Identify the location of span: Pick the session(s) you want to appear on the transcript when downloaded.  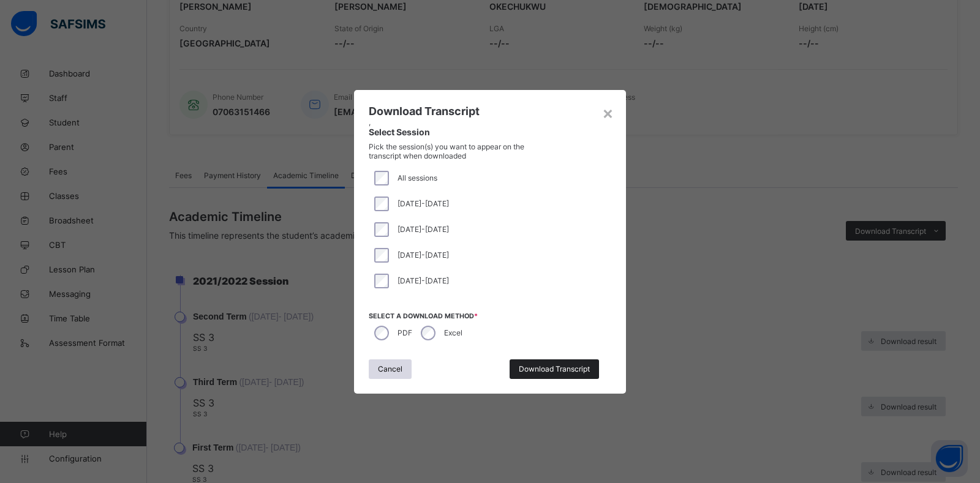
(450, 151).